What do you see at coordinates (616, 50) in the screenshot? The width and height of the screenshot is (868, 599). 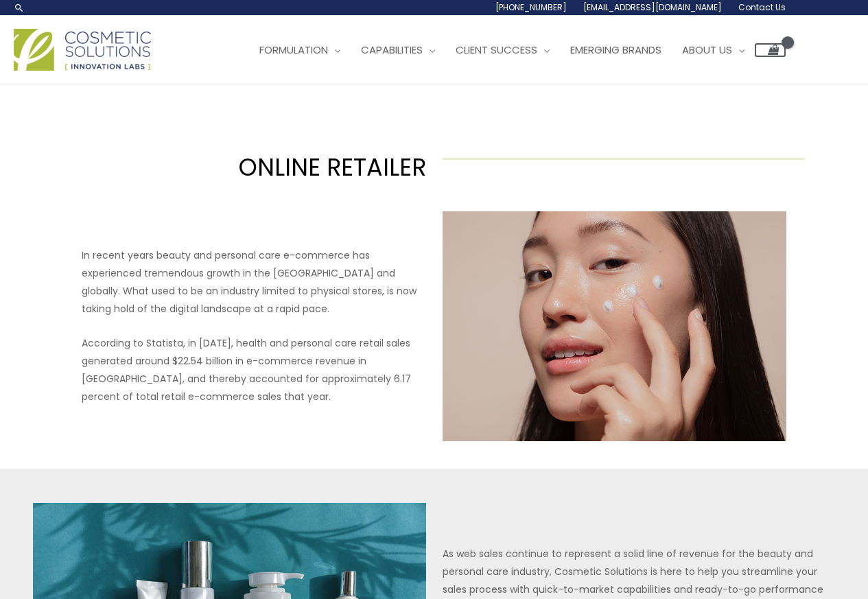 I see `a: Emerging Brands` at bounding box center [616, 50].